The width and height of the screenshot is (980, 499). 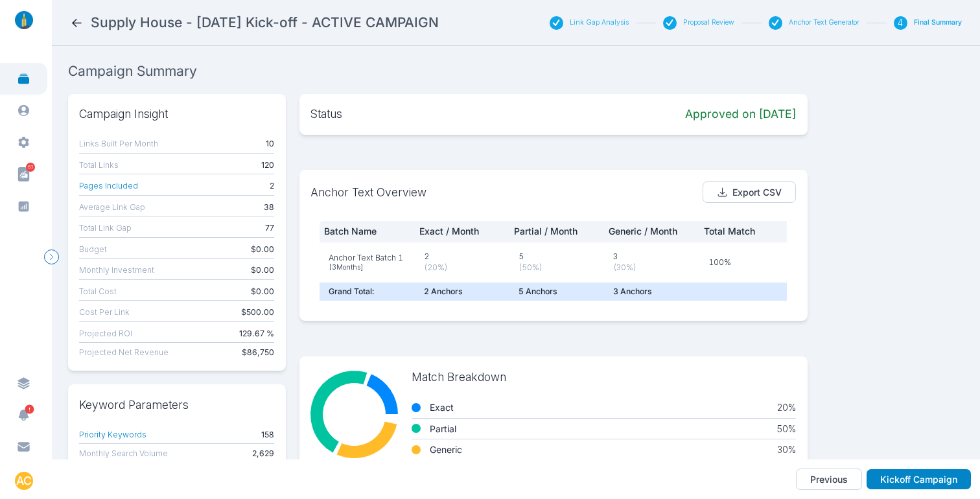 What do you see at coordinates (462, 292) in the screenshot?
I see `td: 2 Anchor s` at bounding box center [462, 292].